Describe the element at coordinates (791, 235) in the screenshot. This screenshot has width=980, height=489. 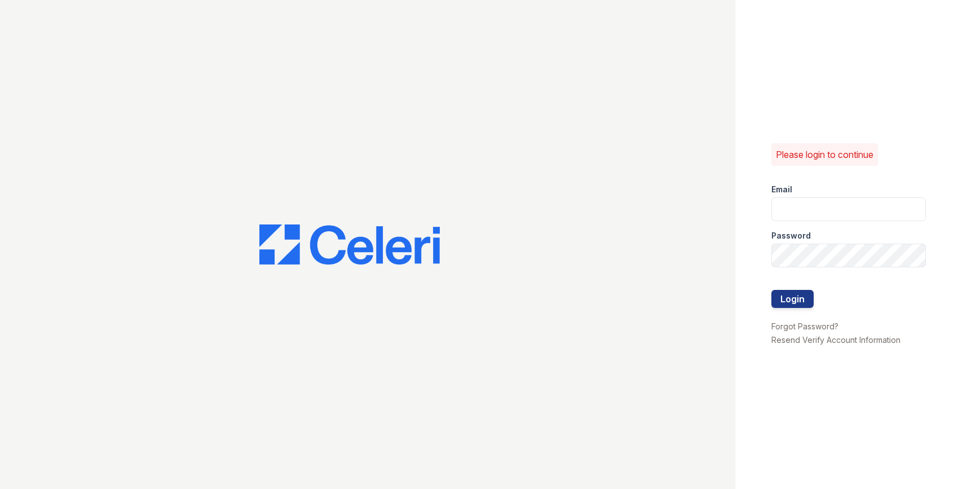
I see `label: Password` at that location.